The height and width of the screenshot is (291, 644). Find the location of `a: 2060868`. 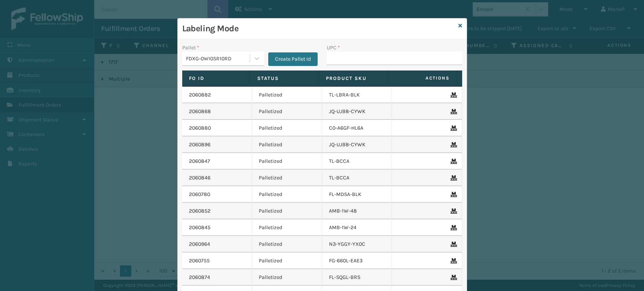

a: 2060868 is located at coordinates (200, 112).